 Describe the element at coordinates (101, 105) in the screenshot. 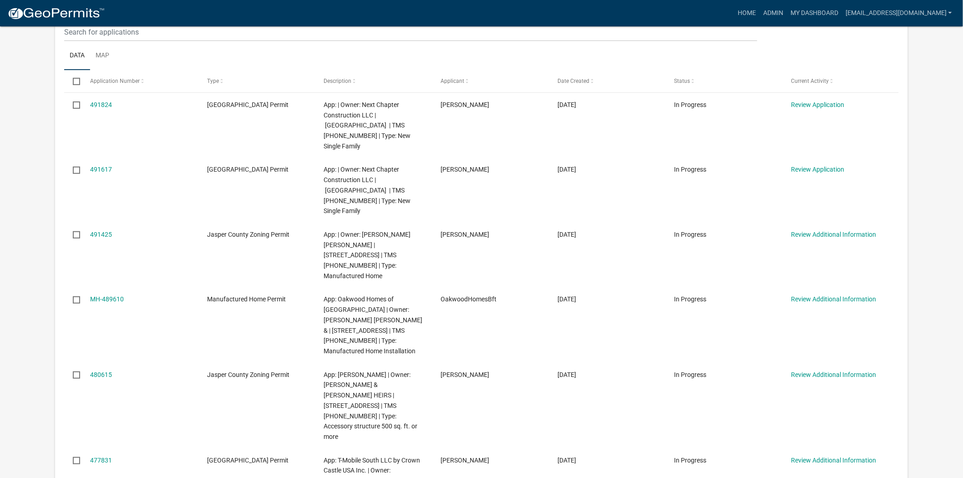

I see `a: 491824` at that location.